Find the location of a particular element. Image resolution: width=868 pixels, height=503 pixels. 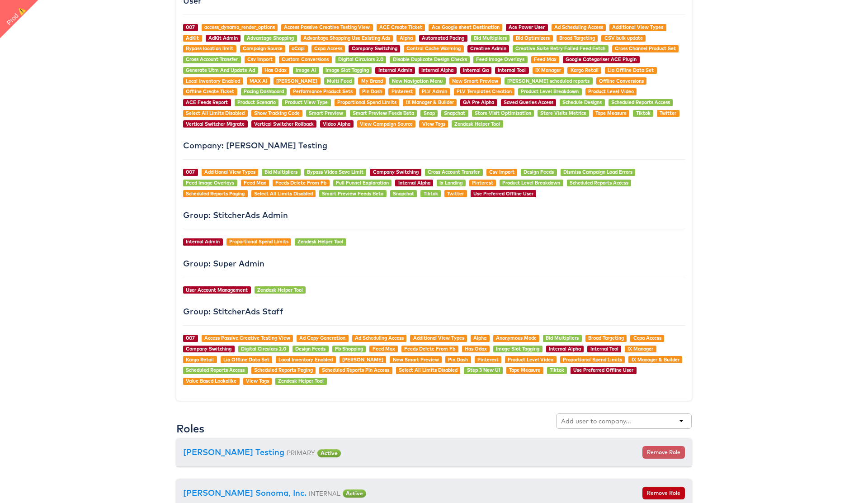

a: Value Based Lookalike is located at coordinates (211, 380).